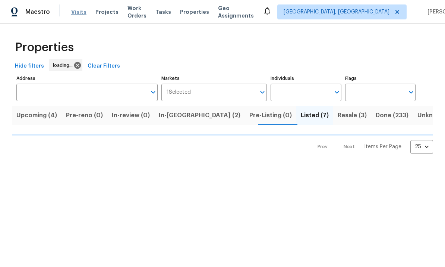 This screenshot has height=267, width=445. Describe the element at coordinates (104, 66) in the screenshot. I see `span: Clear Filters` at that location.